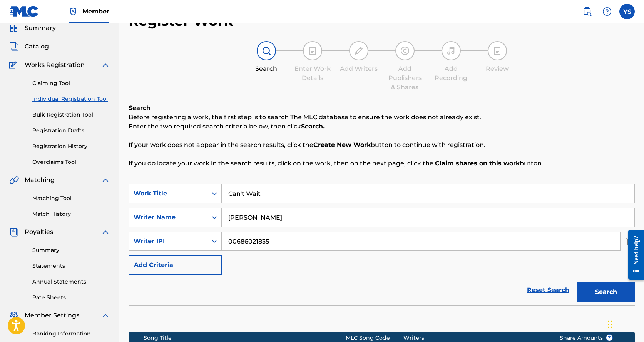  Describe the element at coordinates (29, 47) in the screenshot. I see `a: CatalogCatalog` at that location.